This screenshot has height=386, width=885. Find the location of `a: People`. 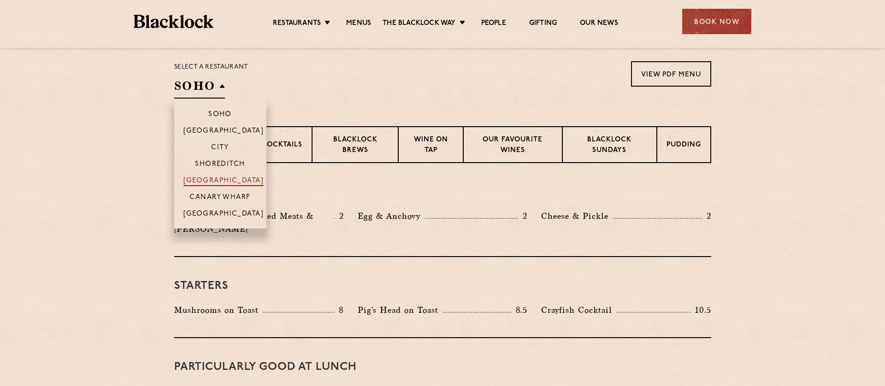

a: People is located at coordinates (493, 24).